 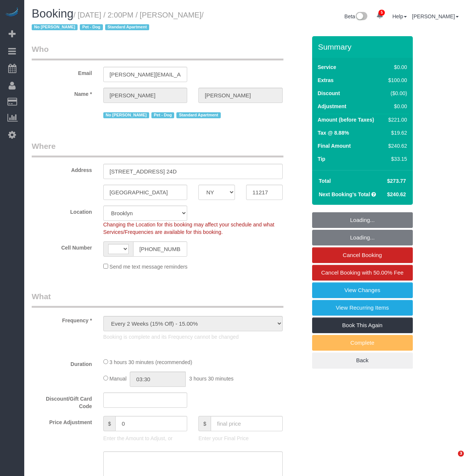 What do you see at coordinates (363, 308) in the screenshot?
I see `a: View Recurring Items` at bounding box center [363, 308].